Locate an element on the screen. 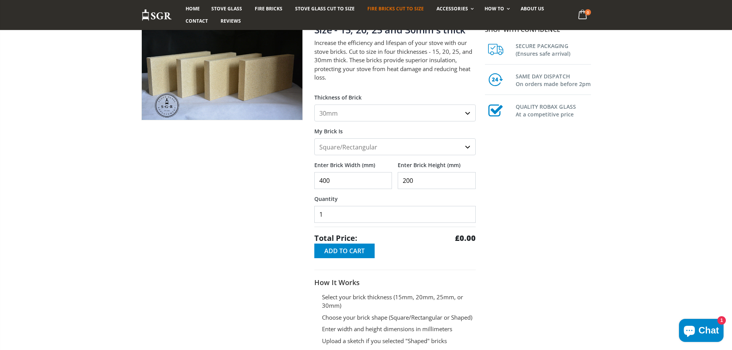 This screenshot has height=350, width=732. span: Fire Bricks is located at coordinates (269, 8).